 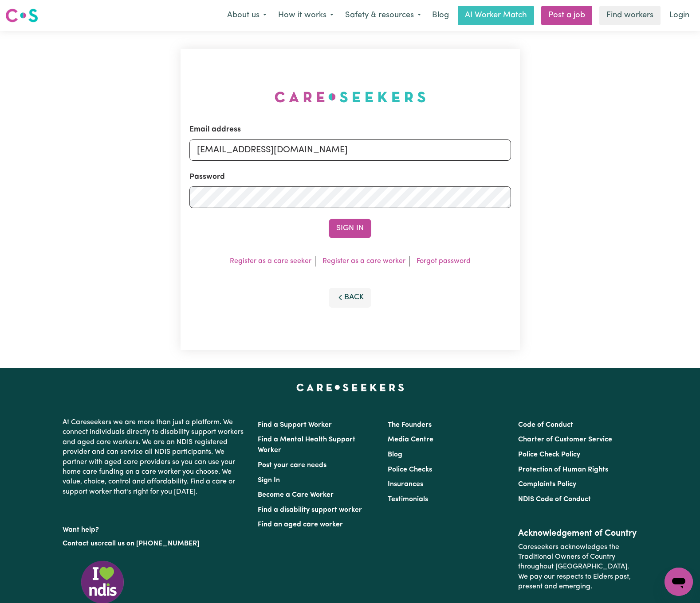 What do you see at coordinates (405, 485) in the screenshot?
I see `a: Insurances` at bounding box center [405, 485].